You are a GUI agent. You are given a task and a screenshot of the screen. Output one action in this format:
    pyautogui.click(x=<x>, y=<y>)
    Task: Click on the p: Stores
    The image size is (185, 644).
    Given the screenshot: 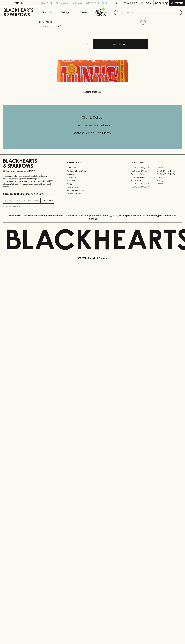 What is the action you would take?
    pyautogui.click(x=83, y=12)
    